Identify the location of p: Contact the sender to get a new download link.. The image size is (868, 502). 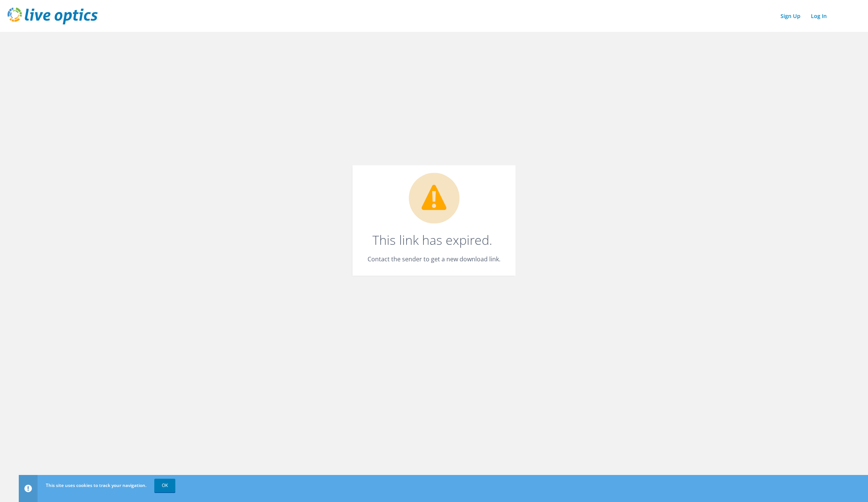
(434, 259).